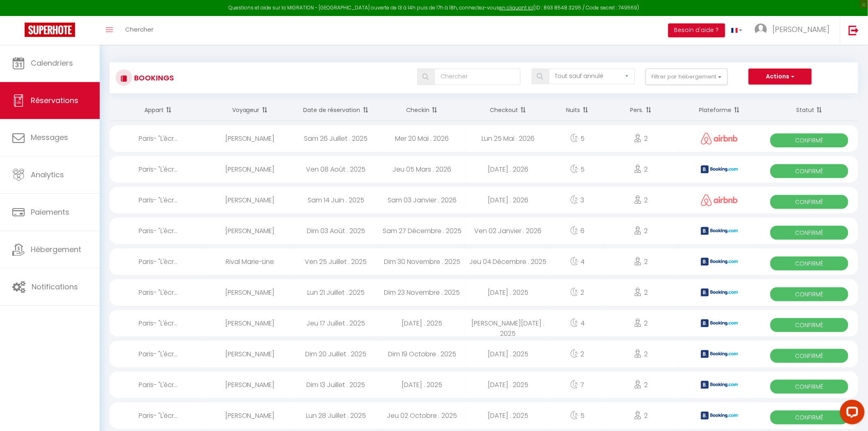 The image size is (868, 431). I want to click on span: Calendriers, so click(52, 62).